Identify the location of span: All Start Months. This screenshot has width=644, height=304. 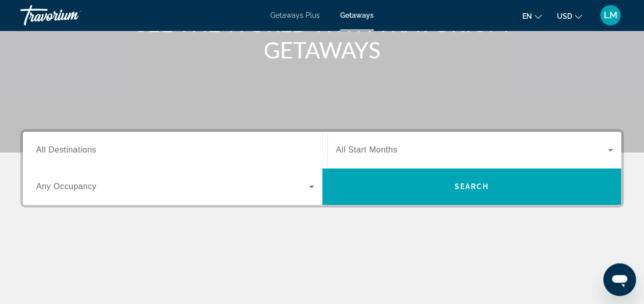
(366, 150).